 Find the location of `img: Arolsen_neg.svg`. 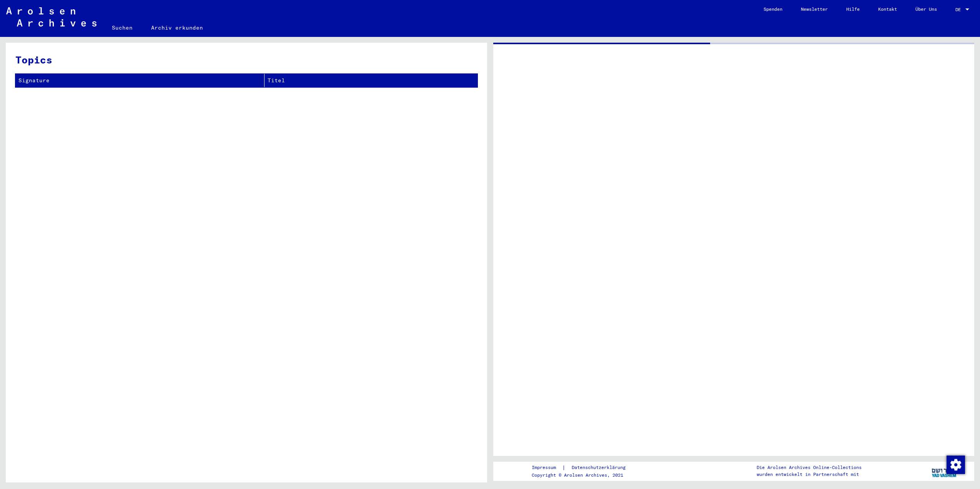

img: Arolsen_neg.svg is located at coordinates (51, 17).